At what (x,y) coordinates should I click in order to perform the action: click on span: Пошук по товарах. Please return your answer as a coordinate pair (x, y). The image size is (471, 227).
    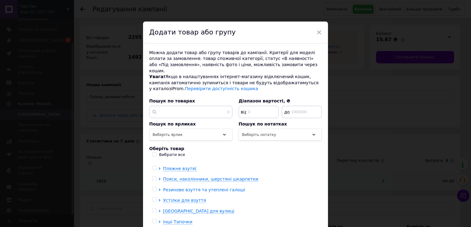
    Looking at the image, I should click on (172, 101).